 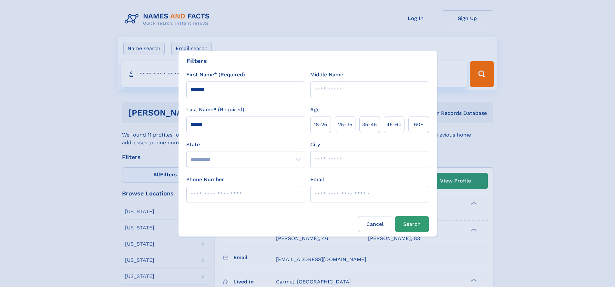 What do you see at coordinates (320, 124) in the screenshot?
I see `span: 18‑25` at bounding box center [320, 124].